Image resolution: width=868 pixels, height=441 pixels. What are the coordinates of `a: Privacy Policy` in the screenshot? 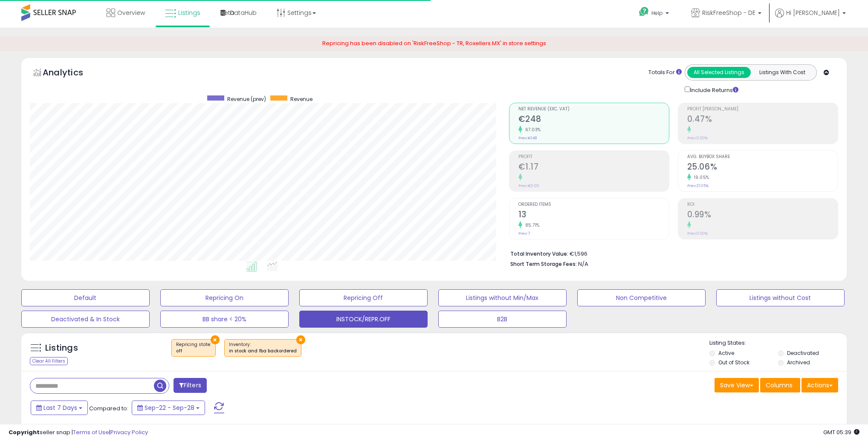 It's located at (130, 432).